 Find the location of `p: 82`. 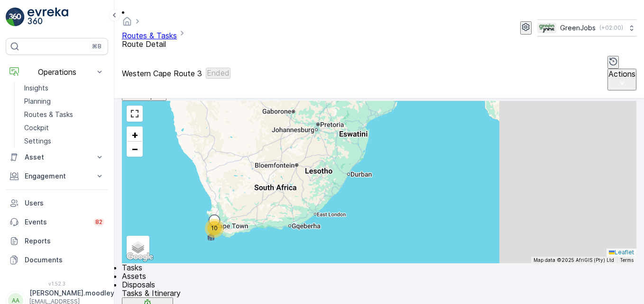

p: 82 is located at coordinates (99, 222).